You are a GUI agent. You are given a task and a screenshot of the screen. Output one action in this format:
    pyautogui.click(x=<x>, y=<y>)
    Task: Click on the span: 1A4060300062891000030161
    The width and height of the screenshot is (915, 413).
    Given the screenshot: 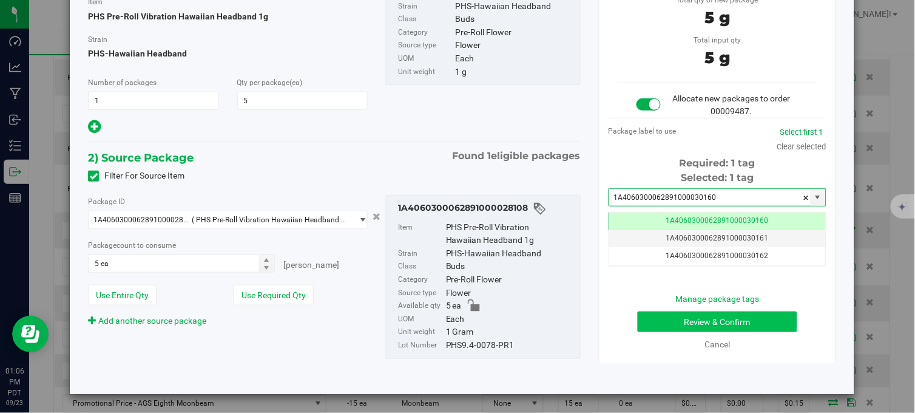 What is the action you would take?
    pyautogui.click(x=717, y=238)
    